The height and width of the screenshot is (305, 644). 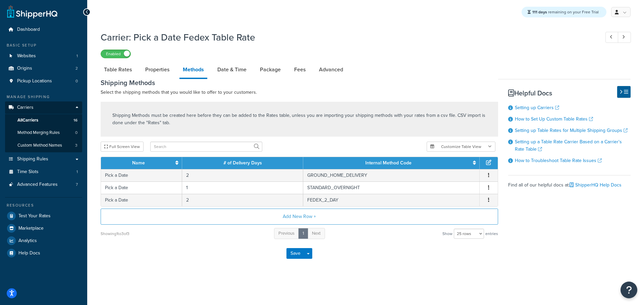 I want to click on a: How to Set Up Custom Table Rates, so click(x=554, y=119).